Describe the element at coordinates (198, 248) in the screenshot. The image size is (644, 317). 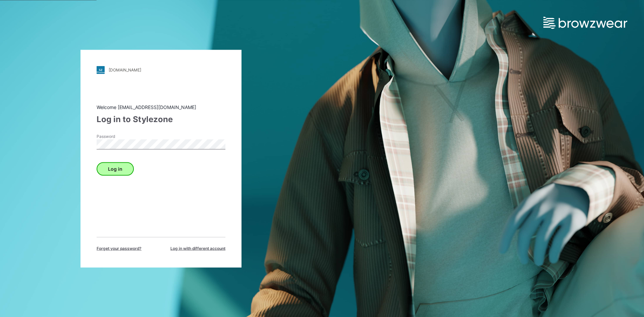
I see `span: Log in with different account` at that location.